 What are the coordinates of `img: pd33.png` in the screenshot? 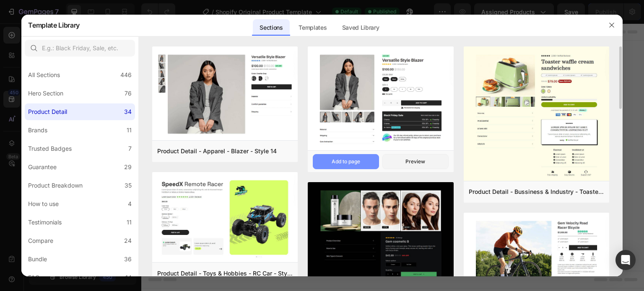 It's located at (536, 114).